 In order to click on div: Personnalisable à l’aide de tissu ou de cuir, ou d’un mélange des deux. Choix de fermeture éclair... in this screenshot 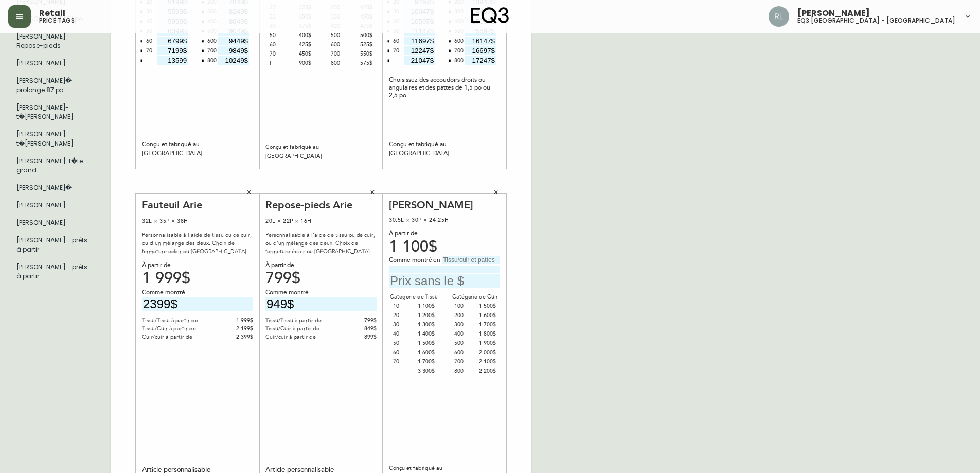, I will do `click(198, 244)`.